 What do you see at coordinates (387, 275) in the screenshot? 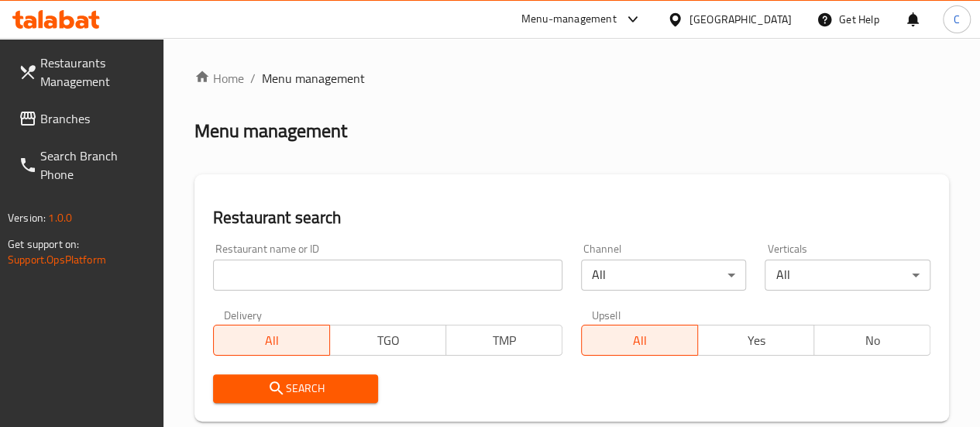
I see `input: Search for restaurant name or ID..` at bounding box center [387, 275].